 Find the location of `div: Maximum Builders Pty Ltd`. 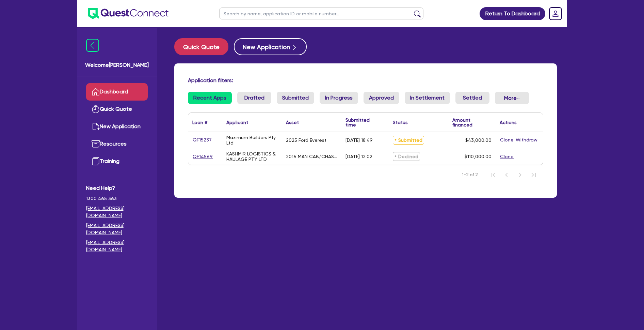

div: Maximum Builders Pty Ltd is located at coordinates (252, 140).